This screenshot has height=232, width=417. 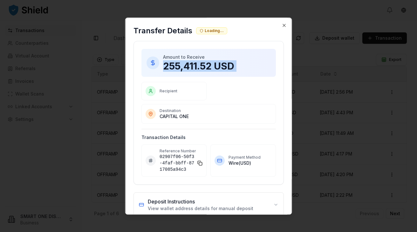 What do you see at coordinates (200, 209) in the screenshot?
I see `p: View wallet address details for manual deposit` at bounding box center [200, 209].